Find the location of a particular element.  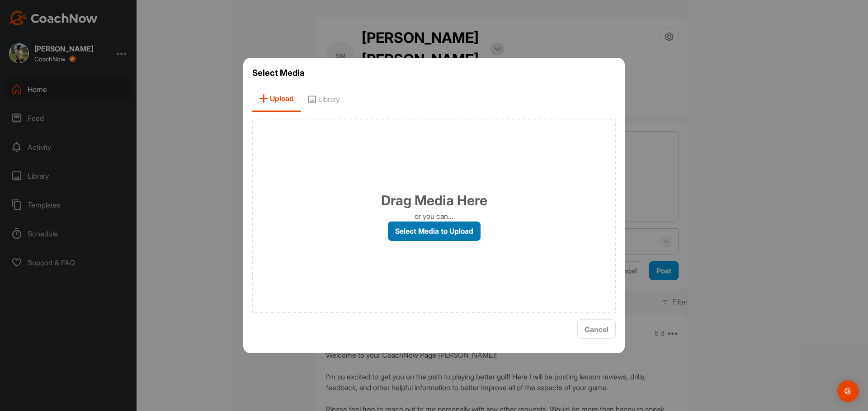

span: Upload is located at coordinates (276, 99).